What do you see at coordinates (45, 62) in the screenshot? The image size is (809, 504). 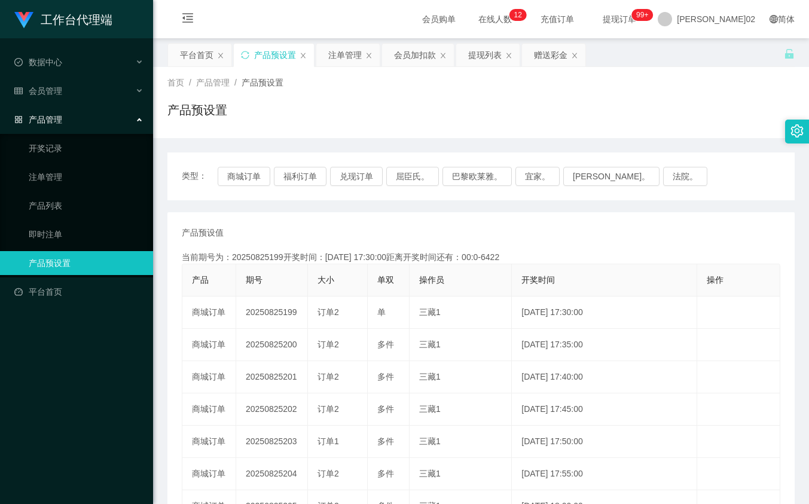 I see `font: 数据中心` at bounding box center [45, 62].